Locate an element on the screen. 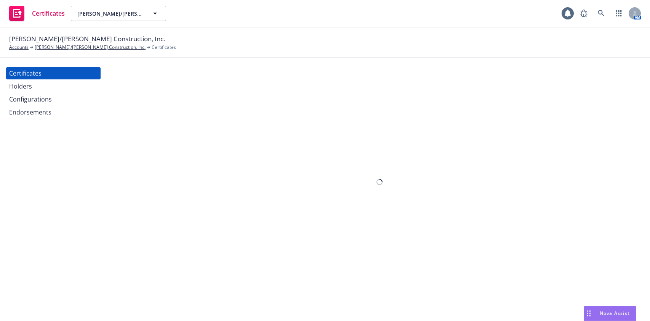 The height and width of the screenshot is (321, 650). div: Configurations is located at coordinates (30, 99).